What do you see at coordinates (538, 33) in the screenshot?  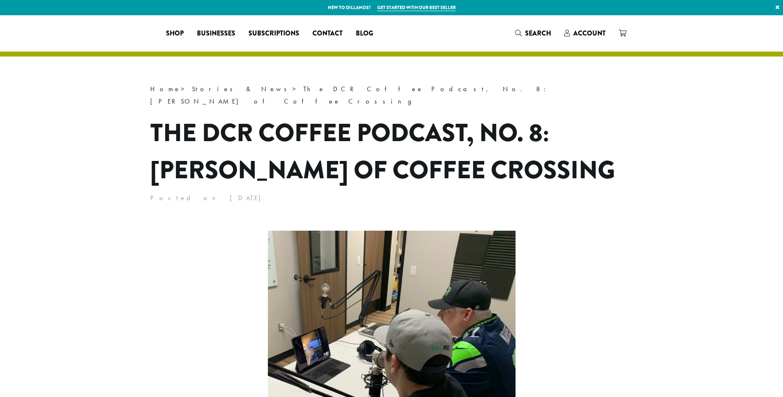 I see `span: Search` at bounding box center [538, 33].